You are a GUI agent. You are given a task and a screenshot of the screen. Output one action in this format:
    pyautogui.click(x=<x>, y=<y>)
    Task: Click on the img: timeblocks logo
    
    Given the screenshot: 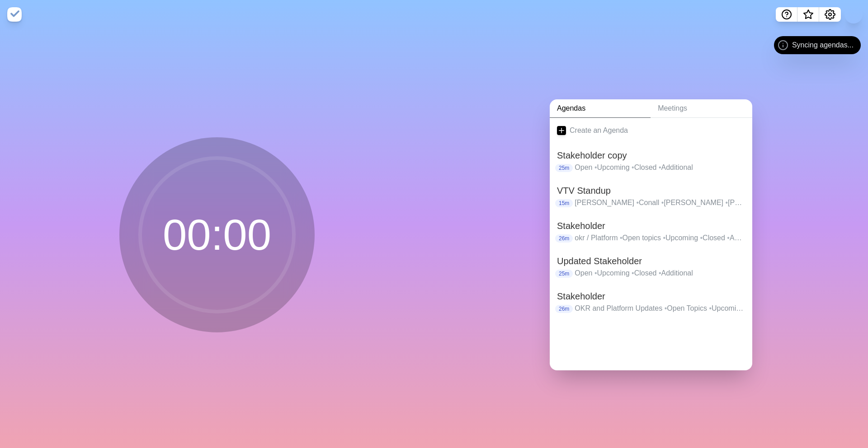 What is the action you would take?
    pyautogui.click(x=14, y=14)
    